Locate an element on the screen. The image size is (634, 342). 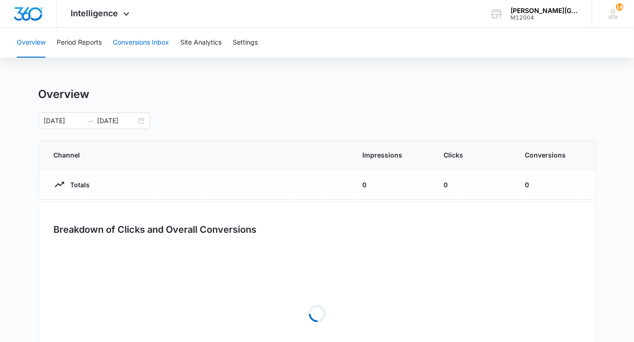
button: Conversions Inbox is located at coordinates (141, 43).